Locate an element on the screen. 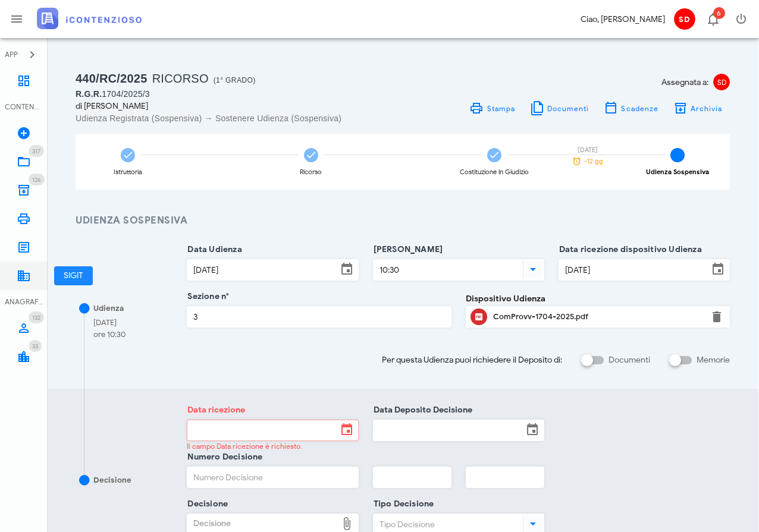 Image resolution: width=759 pixels, height=532 pixels. button: Distintivo is located at coordinates (713, 19).